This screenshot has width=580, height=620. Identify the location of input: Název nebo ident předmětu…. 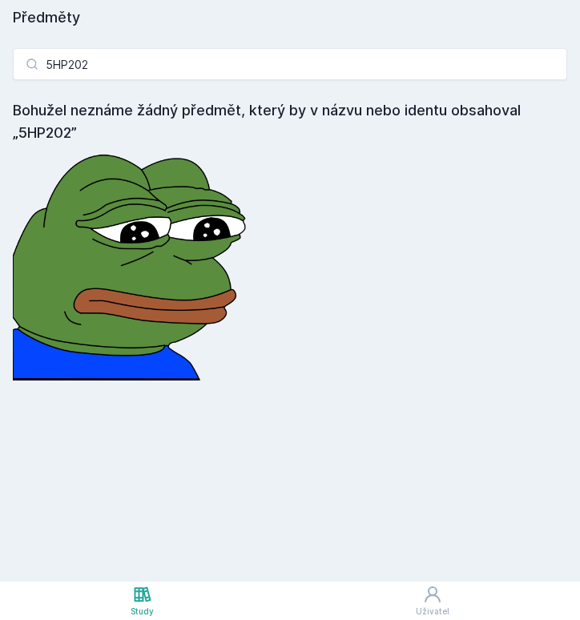
(290, 64).